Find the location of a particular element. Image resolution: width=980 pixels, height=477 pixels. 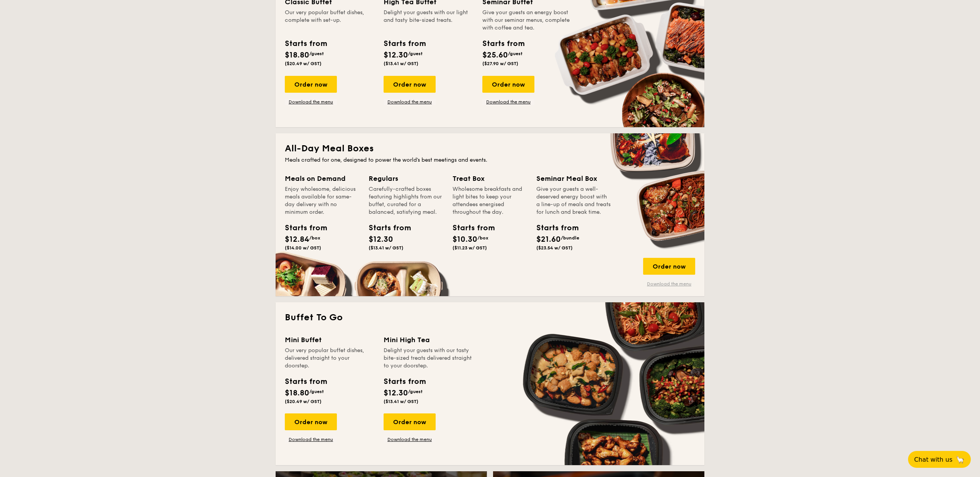

div: Treat Box is located at coordinates (489, 179).